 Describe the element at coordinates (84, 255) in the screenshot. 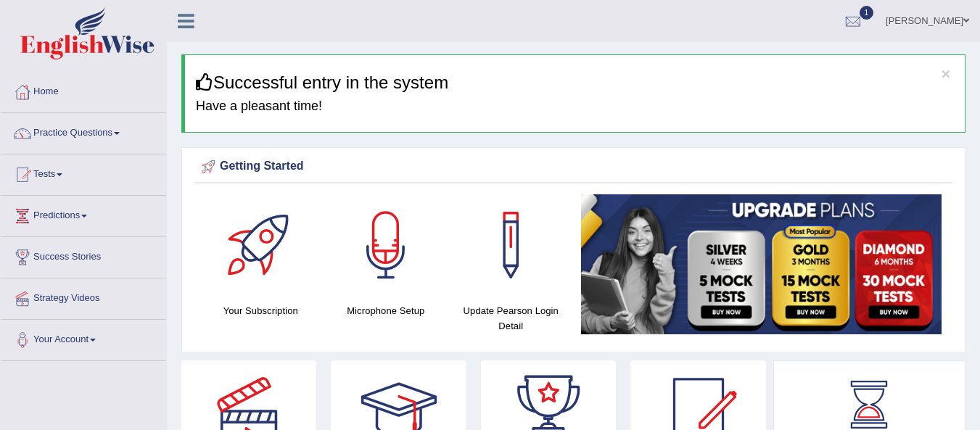

I see `a: Success Stories` at that location.